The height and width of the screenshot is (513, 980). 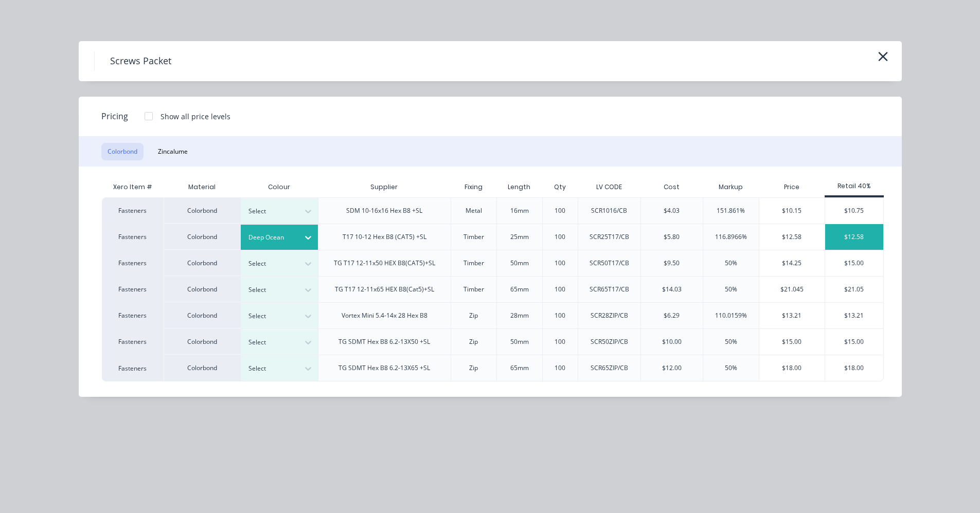 What do you see at coordinates (791, 289) in the screenshot?
I see `div: $21.045` at bounding box center [791, 289].